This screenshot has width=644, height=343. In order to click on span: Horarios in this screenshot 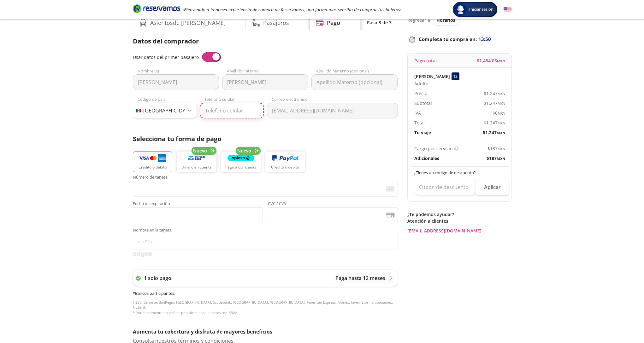, I will do `click(446, 20)`.